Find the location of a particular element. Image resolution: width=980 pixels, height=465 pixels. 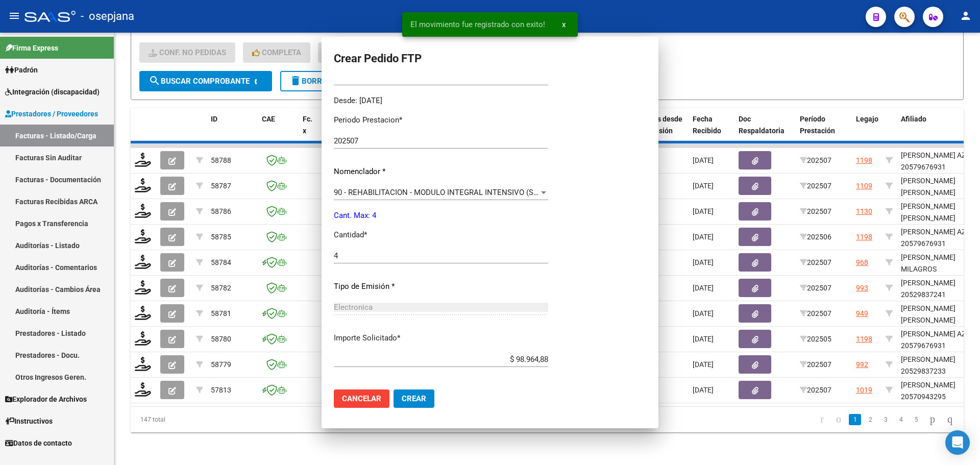

span: 58780 is located at coordinates (221, 339).